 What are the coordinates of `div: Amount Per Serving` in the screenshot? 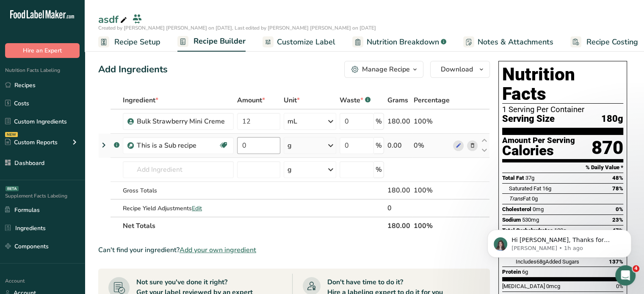 It's located at (539, 140).